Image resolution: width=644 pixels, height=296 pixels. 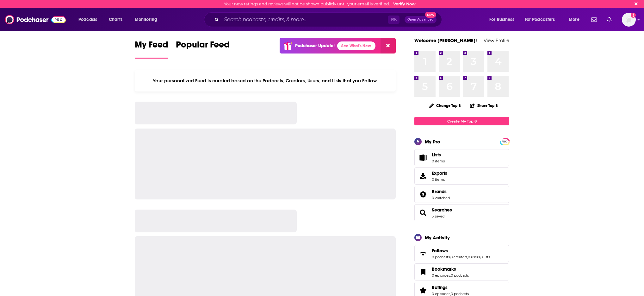 What do you see at coordinates (437, 237) in the screenshot?
I see `div: My Activity` at bounding box center [437, 237].